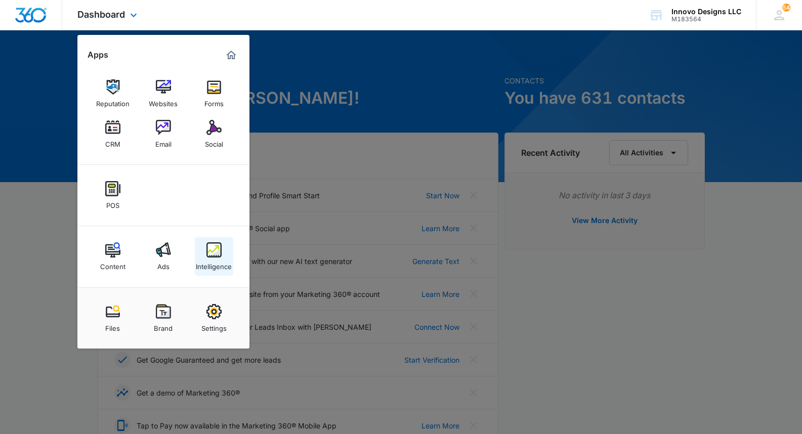 This screenshot has width=802, height=434. What do you see at coordinates (113, 142) in the screenshot?
I see `div: CRM` at bounding box center [113, 142].